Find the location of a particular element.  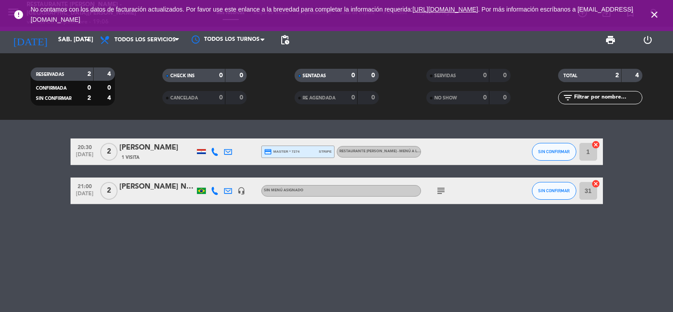

i: filter_list is located at coordinates (568, 98).